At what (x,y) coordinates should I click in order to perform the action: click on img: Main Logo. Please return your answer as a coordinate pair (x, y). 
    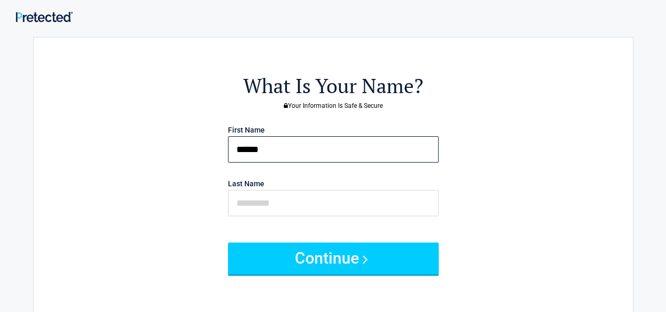
    Looking at the image, I should click on (44, 17).